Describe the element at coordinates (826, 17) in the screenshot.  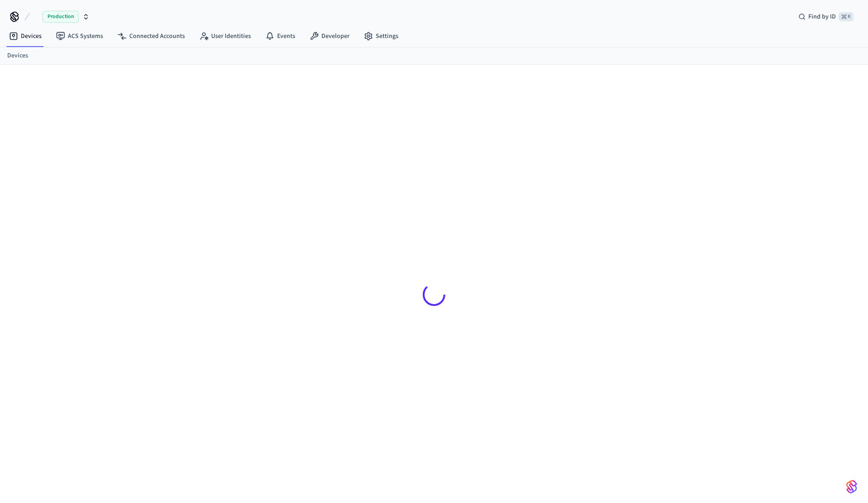
I see `div: Find by ID⌘ K` at that location.